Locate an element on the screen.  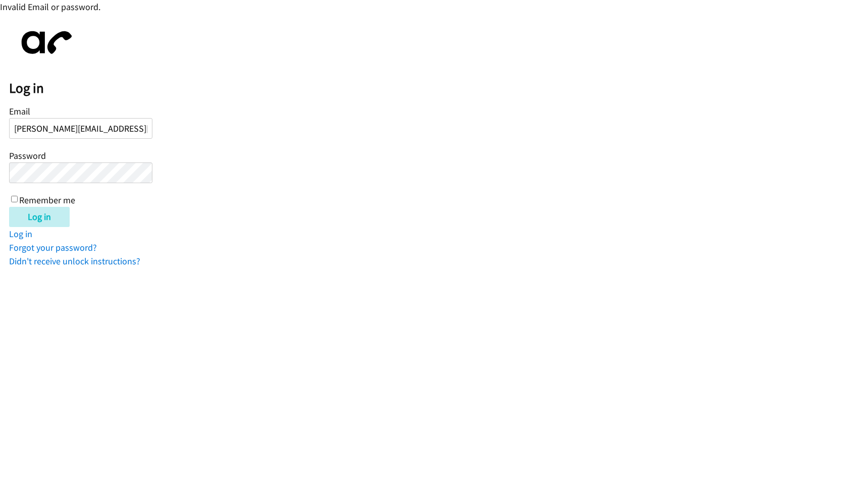
a: Forgot your password? is located at coordinates (53, 247).